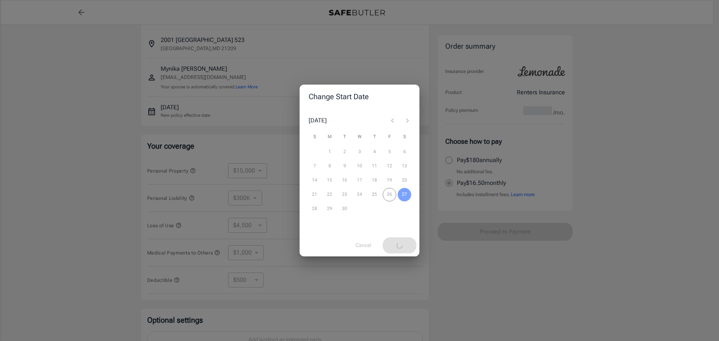  Describe the element at coordinates (344, 137) in the screenshot. I see `span: Tuesday` at that location.